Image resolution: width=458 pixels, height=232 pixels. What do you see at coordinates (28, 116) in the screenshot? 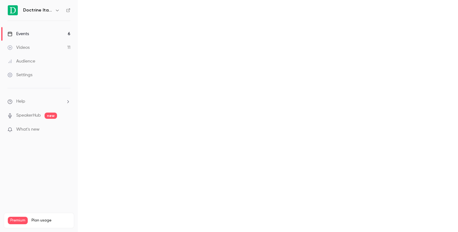
I see `a: SpeakerHub` at bounding box center [28, 116].